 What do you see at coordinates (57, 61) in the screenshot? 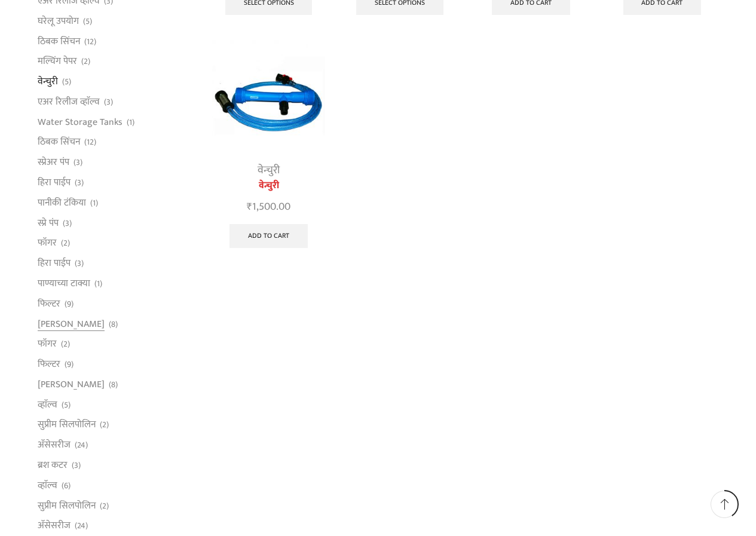
I see `a: मल्चिंग पेपर` at bounding box center [57, 61].